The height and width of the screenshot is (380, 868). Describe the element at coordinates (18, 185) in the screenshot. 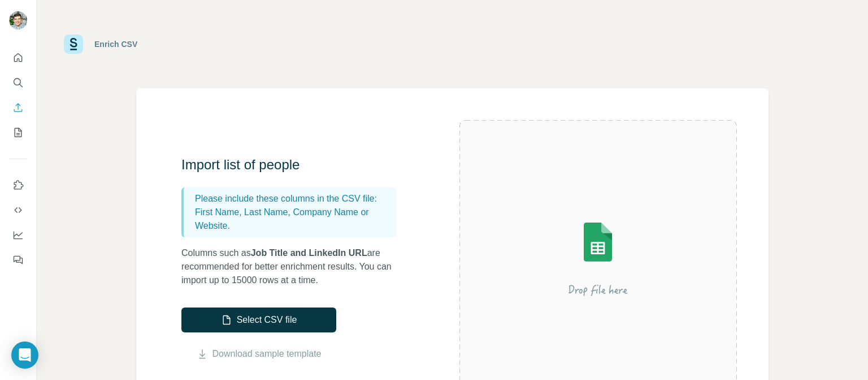

I see `button: Use Surfe on LinkedIn` at that location.